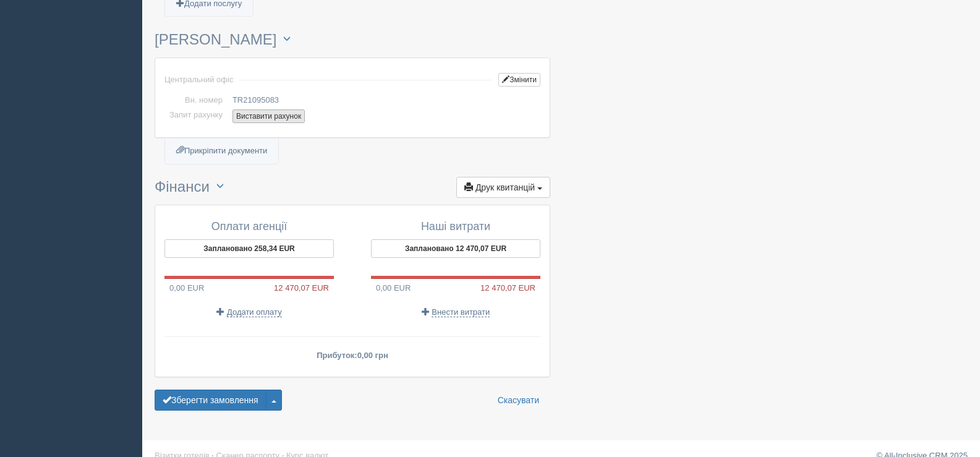 The image size is (980, 457). Describe the element at coordinates (249, 227) in the screenshot. I see `h4: Оплати агенції` at that location.